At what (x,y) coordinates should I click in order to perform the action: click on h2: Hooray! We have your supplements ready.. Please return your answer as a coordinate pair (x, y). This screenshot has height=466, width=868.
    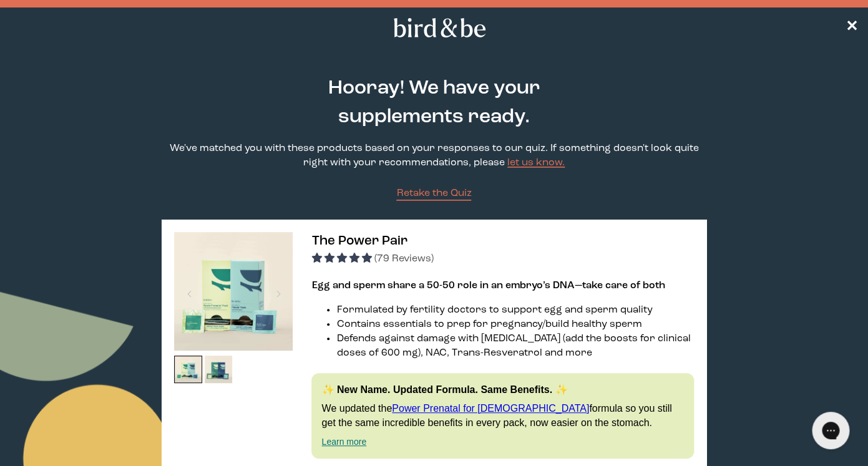
    Looking at the image, I should click on (434, 103).